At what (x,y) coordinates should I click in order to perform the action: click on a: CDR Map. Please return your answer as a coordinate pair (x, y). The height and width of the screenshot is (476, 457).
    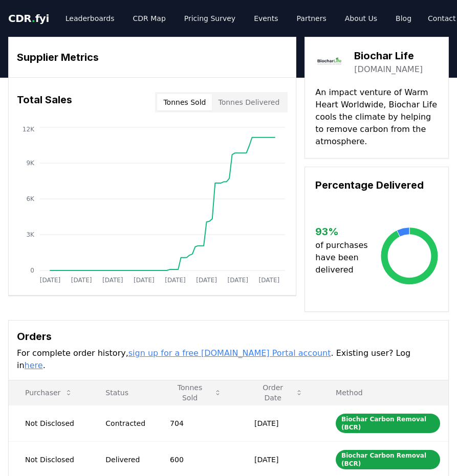
    Looking at the image, I should click on (150, 19).